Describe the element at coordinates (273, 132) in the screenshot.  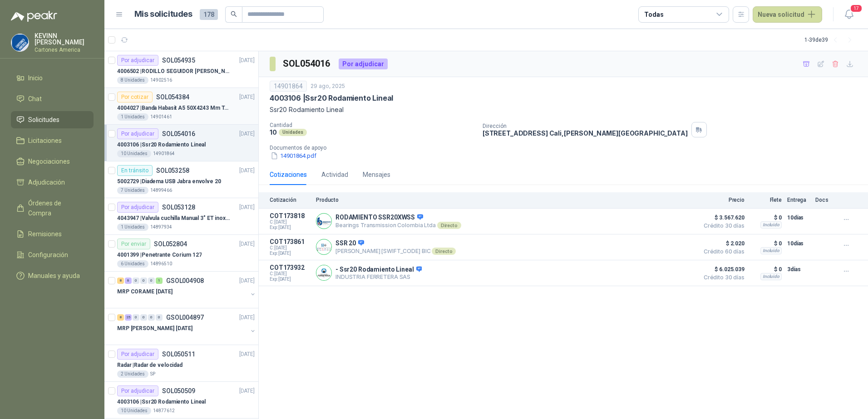
I see `p: 10` at that location.